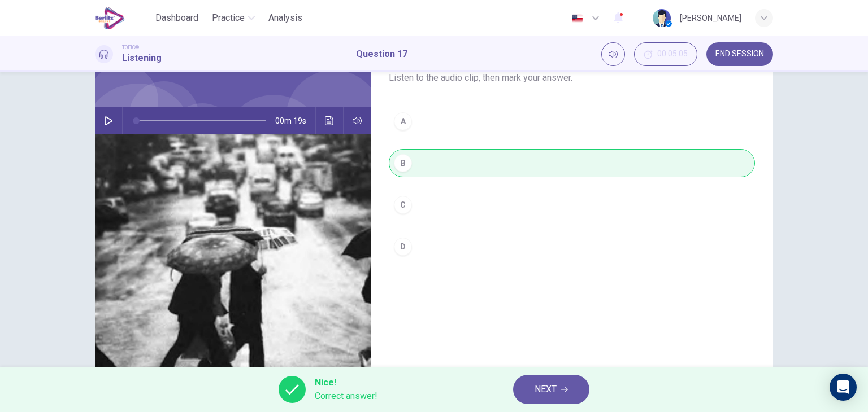 This screenshot has height=412, width=868. Describe the element at coordinates (346, 396) in the screenshot. I see `span: Correct answer!` at that location.